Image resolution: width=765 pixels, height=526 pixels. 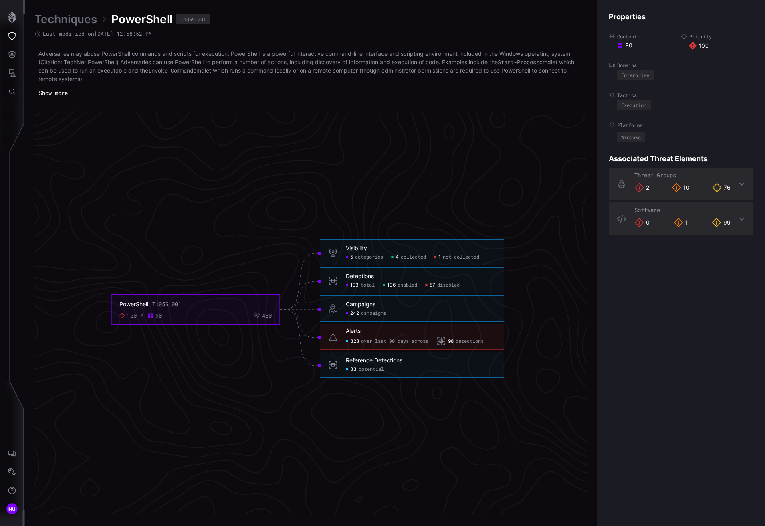 What do you see at coordinates (432, 285) in the screenshot?
I see `span: 87` at bounding box center [432, 285].